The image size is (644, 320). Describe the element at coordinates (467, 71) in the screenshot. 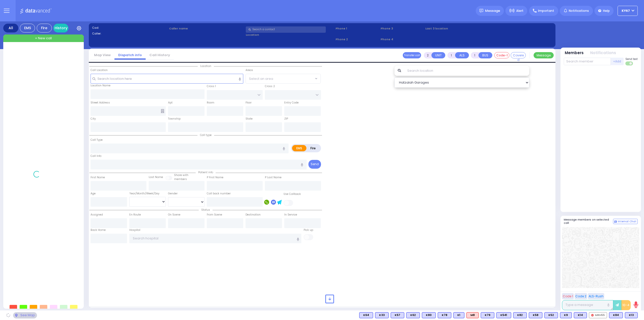

I see `input: Search location` at that location.